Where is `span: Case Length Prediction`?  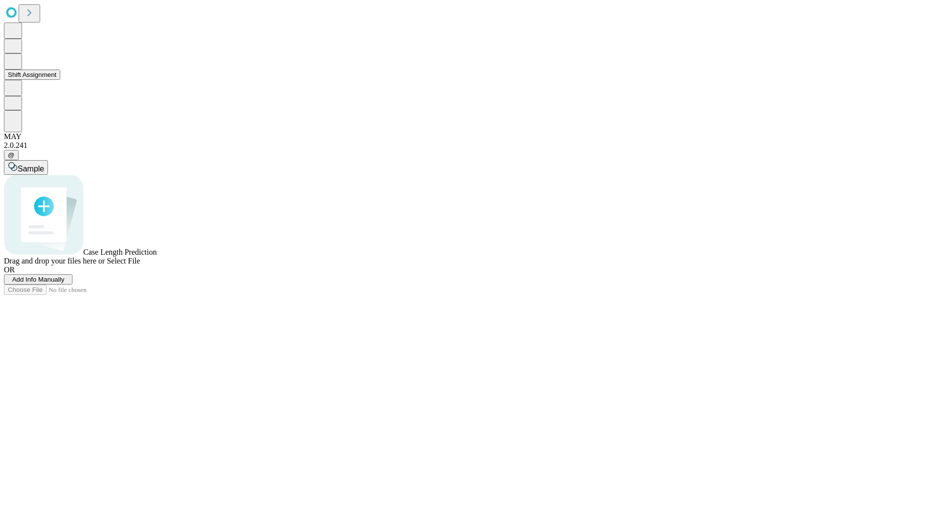 span: Case Length Prediction is located at coordinates (120, 252).